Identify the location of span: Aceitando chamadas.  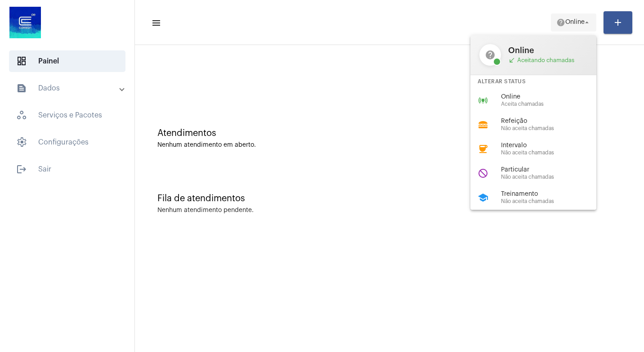
(548, 60).